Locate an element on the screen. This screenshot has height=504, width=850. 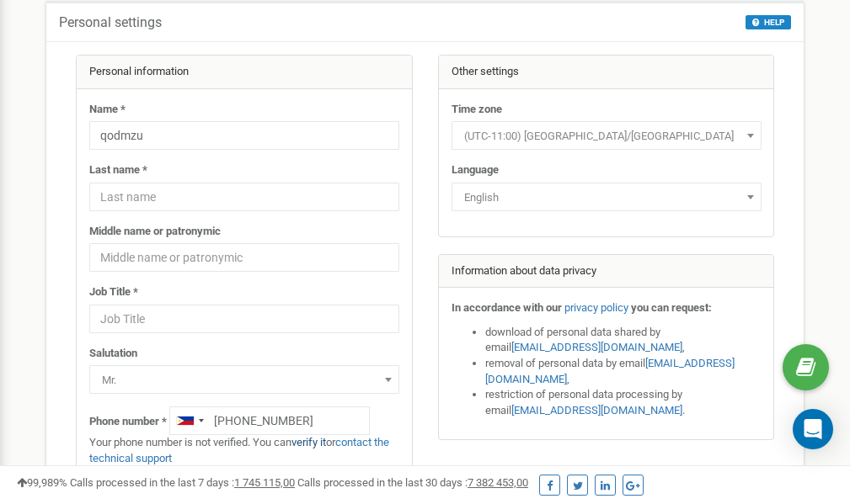
button: HELP is located at coordinates (768, 22).